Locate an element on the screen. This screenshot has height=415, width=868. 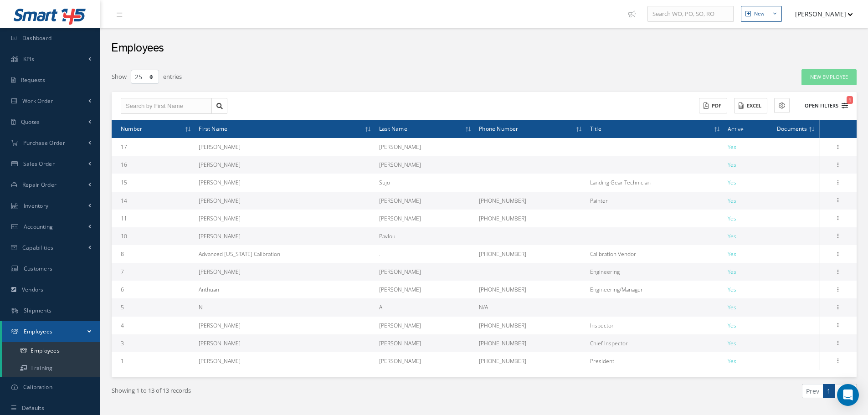
span: Capabilities is located at coordinates (38, 247).